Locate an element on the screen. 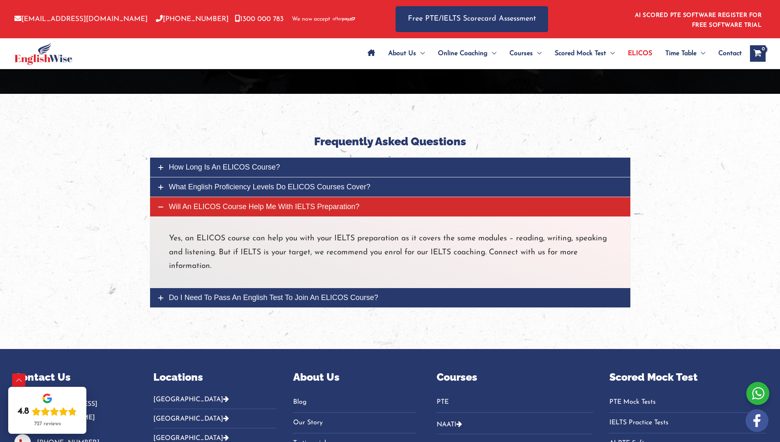  a: Time TableMenu Toggle is located at coordinates (685, 53).